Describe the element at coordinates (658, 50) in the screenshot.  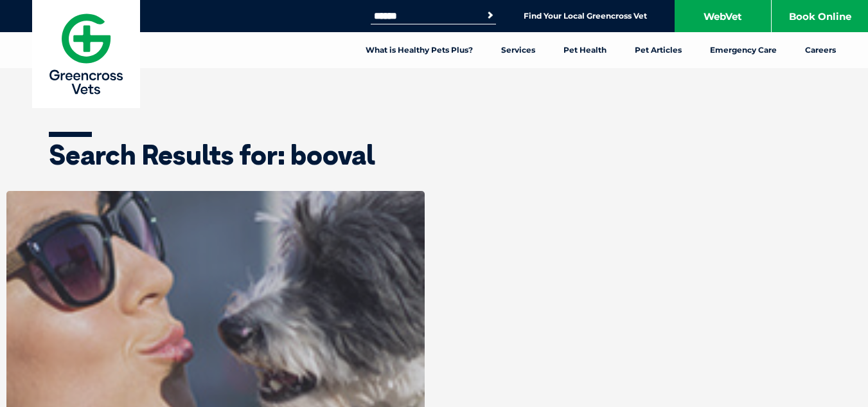
I see `a: Pet Articles` at that location.